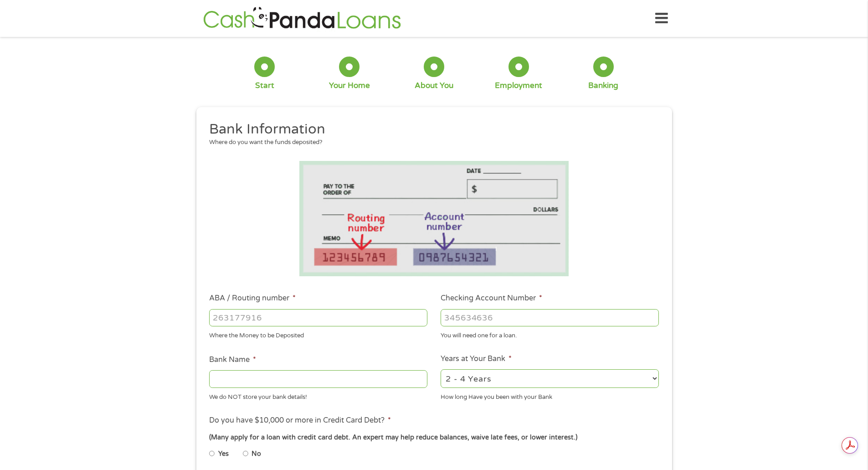 The height and width of the screenshot is (470, 868). Describe the element at coordinates (434, 437) in the screenshot. I see `div: (Many apply for a loan with credit card debt. An expert may help reduce balances, waive late fees...` at that location.